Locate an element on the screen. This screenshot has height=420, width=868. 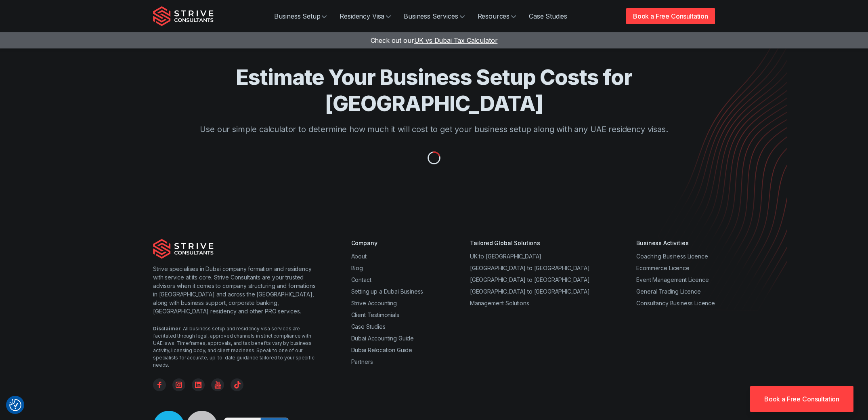
a: Contact is located at coordinates (361, 280).